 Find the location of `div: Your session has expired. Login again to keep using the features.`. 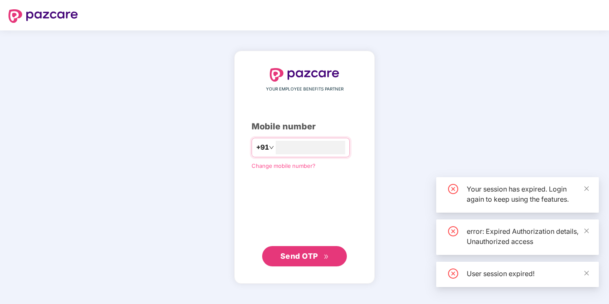

div: Your session has expired. Login again to keep using the features. is located at coordinates (527, 194).